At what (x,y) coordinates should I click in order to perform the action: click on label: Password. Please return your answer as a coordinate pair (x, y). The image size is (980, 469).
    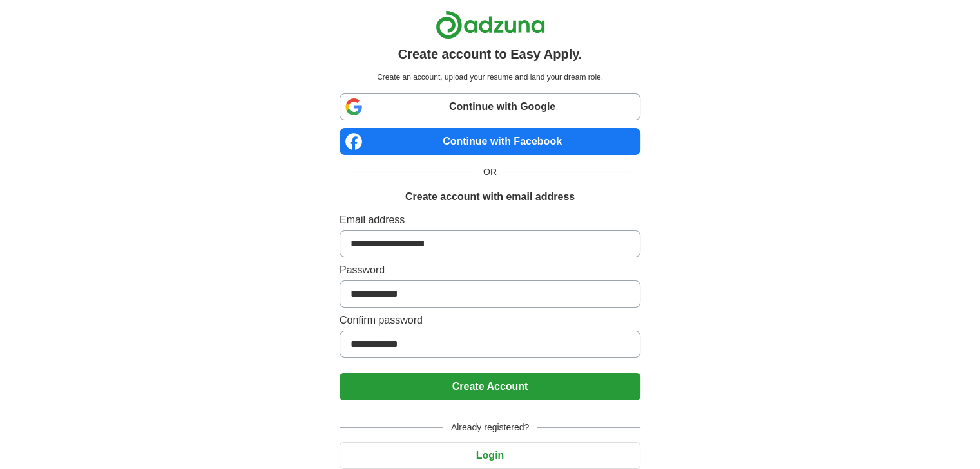
    Looking at the image, I should click on (489, 270).